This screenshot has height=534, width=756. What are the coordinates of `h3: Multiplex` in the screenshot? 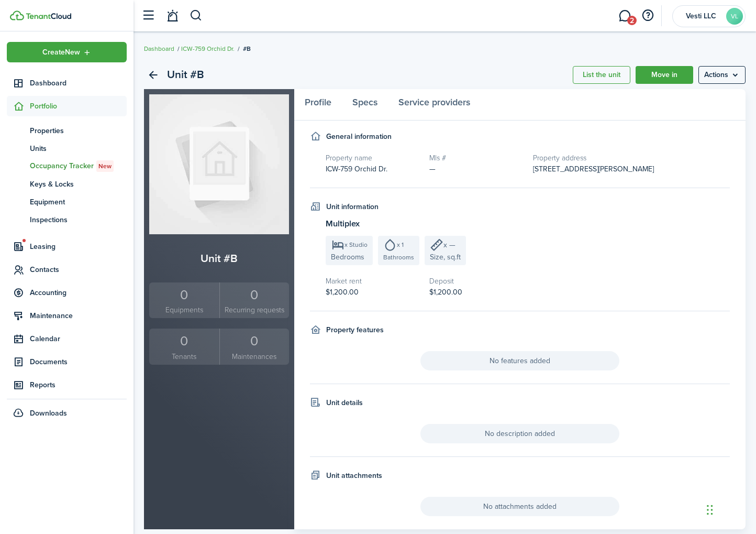 It's located at (528, 224).